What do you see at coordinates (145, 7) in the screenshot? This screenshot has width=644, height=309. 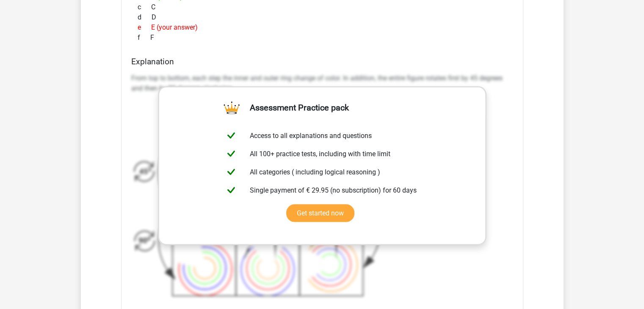 I see `span: c` at bounding box center [145, 7].